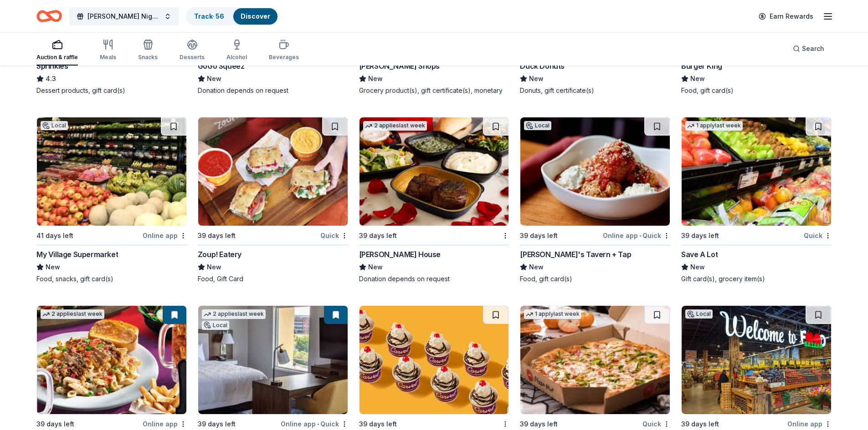 This screenshot has height=430, width=868. What do you see at coordinates (232, 17) in the screenshot?
I see `button: Track· 56Discover` at bounding box center [232, 17].